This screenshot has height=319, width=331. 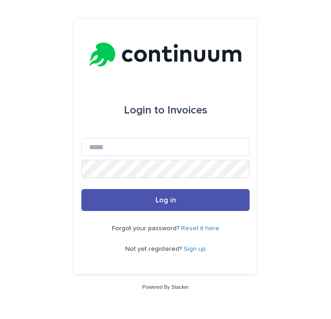 I want to click on span: Log in, so click(x=166, y=200).